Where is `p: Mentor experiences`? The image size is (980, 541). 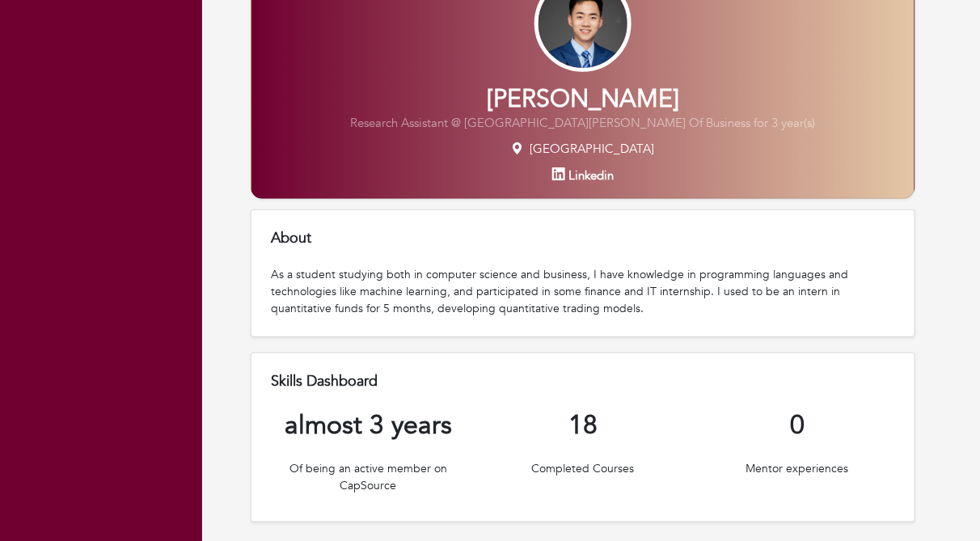
p: Mentor experiences is located at coordinates (797, 468).